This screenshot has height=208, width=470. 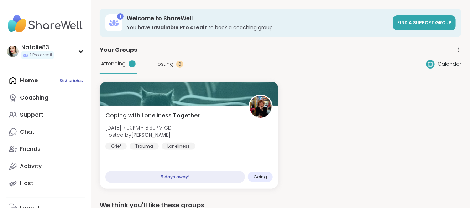 What do you see at coordinates (164, 64) in the screenshot?
I see `span: Hosting` at bounding box center [164, 64].